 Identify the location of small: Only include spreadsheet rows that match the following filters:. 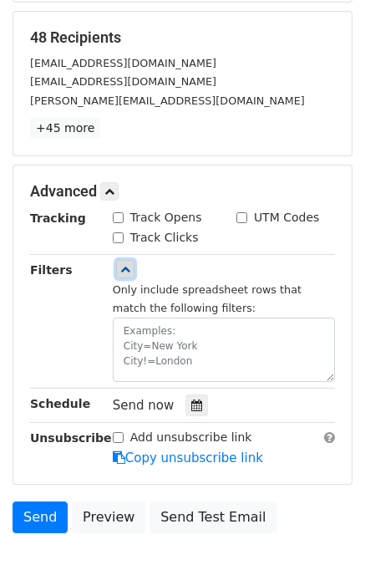
(207, 299).